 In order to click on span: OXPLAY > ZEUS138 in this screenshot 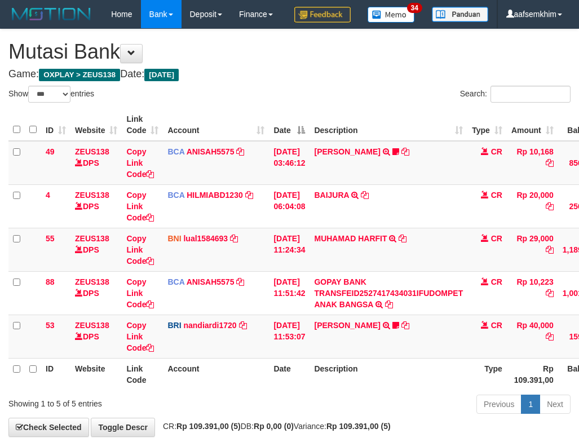, I will do `click(80, 75)`.